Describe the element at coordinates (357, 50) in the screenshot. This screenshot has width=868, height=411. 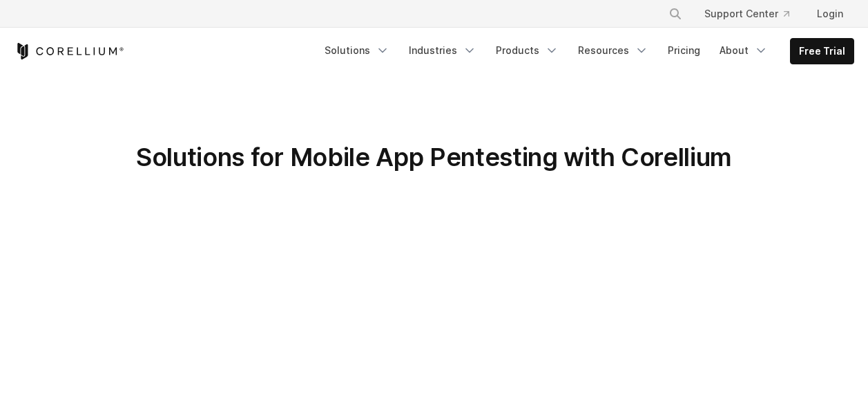
I see `a: Solutions` at that location.